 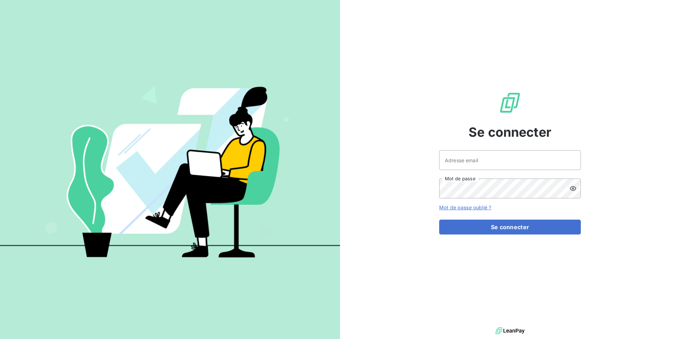 I want to click on span: Se connecter, so click(x=510, y=132).